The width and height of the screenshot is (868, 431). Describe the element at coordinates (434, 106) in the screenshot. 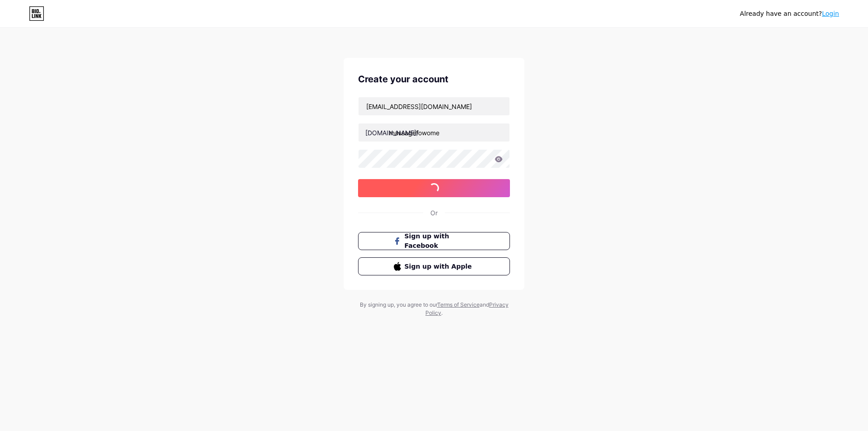

I see `input: Email` at that location.